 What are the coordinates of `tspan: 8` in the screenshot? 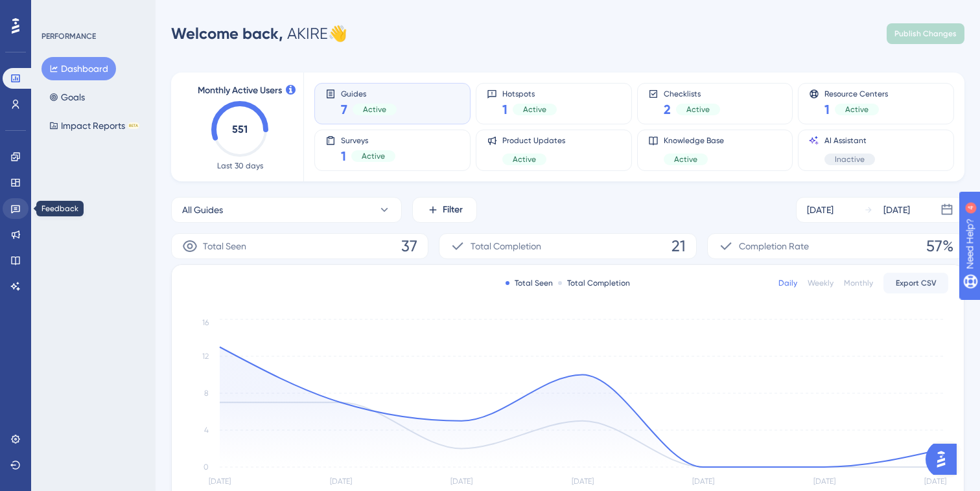 It's located at (206, 393).